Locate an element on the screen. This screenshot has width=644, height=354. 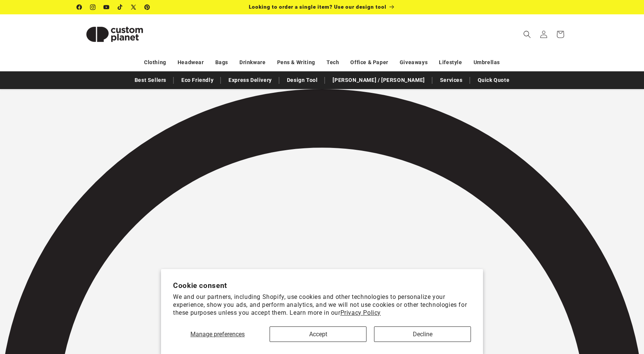
a: Tech is located at coordinates (333, 62).